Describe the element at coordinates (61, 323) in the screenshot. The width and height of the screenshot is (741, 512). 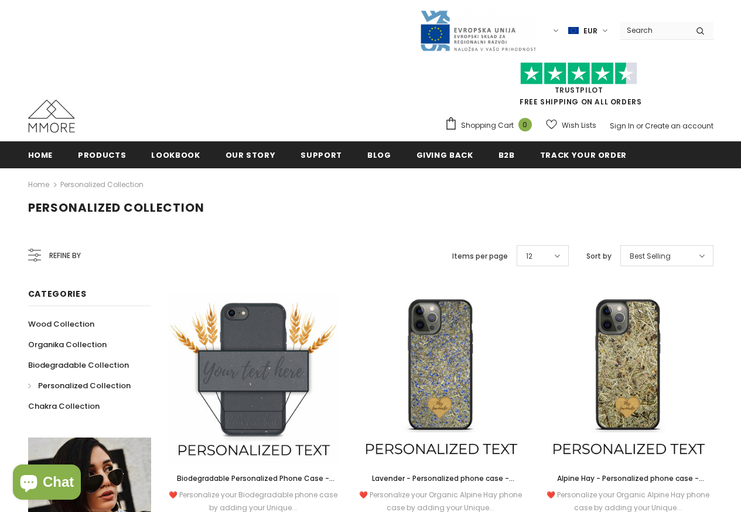
I see `a: Wood Collection` at that location.